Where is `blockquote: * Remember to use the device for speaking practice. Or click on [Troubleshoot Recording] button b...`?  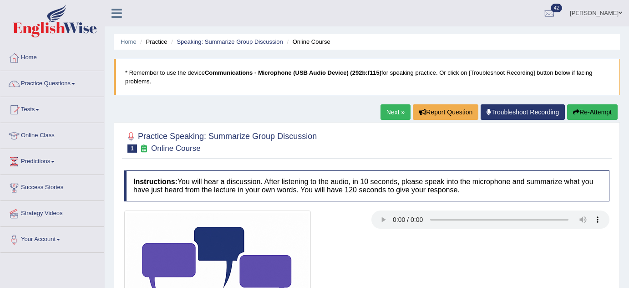
blockquote: * Remember to use the device for speaking practice. Or click on [Troubleshoot Recording] button b... is located at coordinates (367, 77).